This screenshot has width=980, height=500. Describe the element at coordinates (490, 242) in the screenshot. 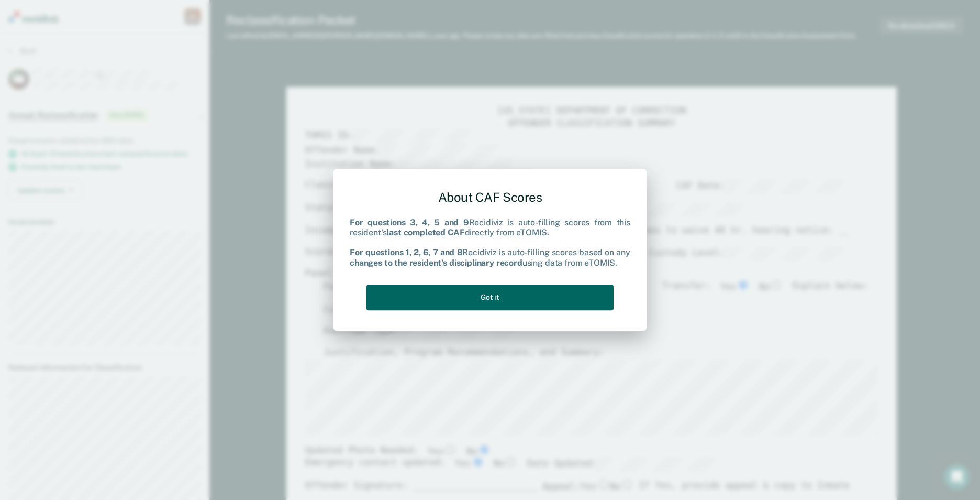

I see `div: Recidiviz is auto-filling scores from this resident's directly from eTOMIS. Recidiviz is auto-fil...` at that location.